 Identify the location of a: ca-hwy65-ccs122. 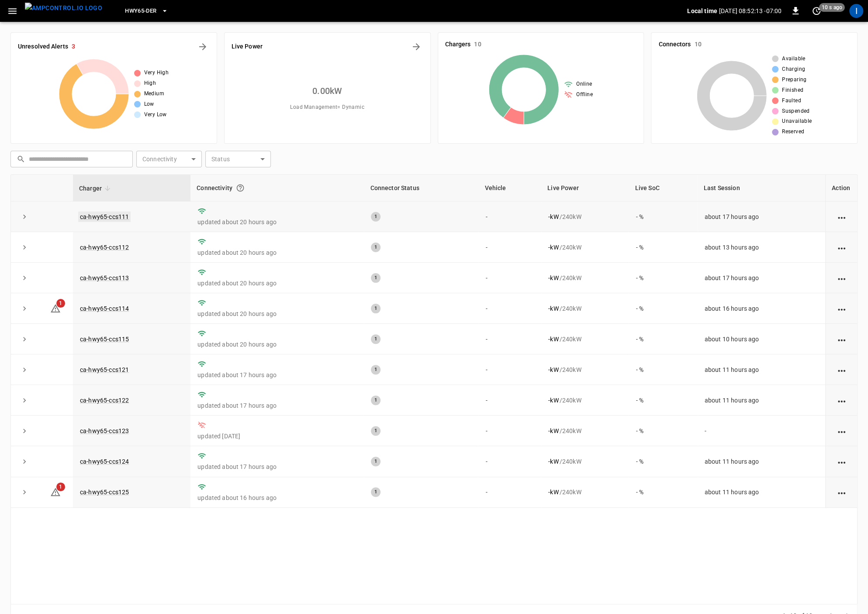
(104, 400).